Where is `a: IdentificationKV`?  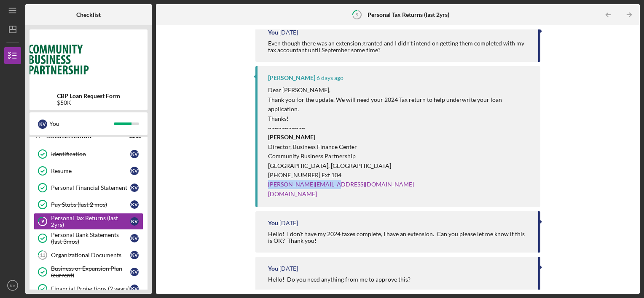 a: IdentificationKV is located at coordinates (89, 154).